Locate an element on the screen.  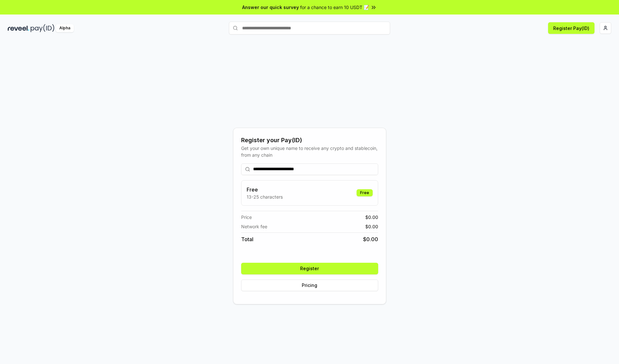
h3: Free is located at coordinates (265, 189).